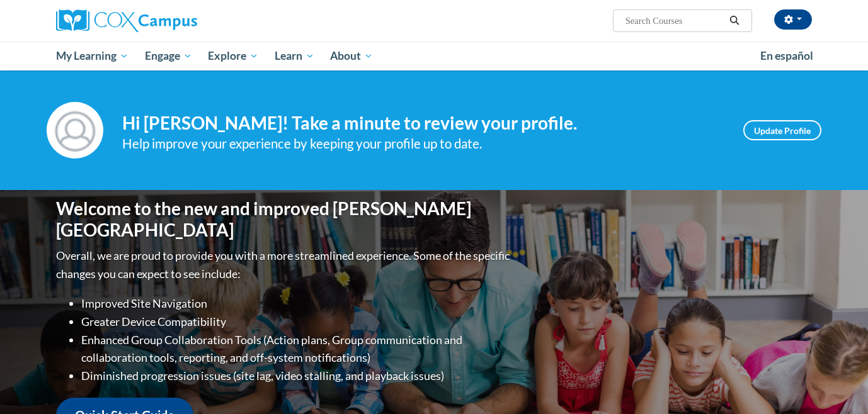 This screenshot has height=414, width=868. I want to click on a: Engage, so click(168, 56).